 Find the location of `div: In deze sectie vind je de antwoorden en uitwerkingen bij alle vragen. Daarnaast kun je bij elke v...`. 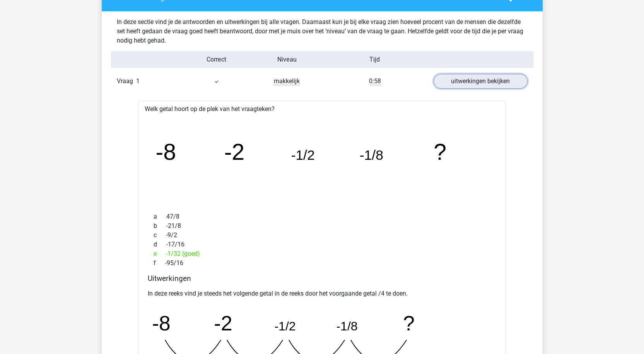

div: In deze sectie vind je de antwoorden en uitwerkingen bij alle vragen. Daarnaast kun je bij elke v... is located at coordinates (322, 32).